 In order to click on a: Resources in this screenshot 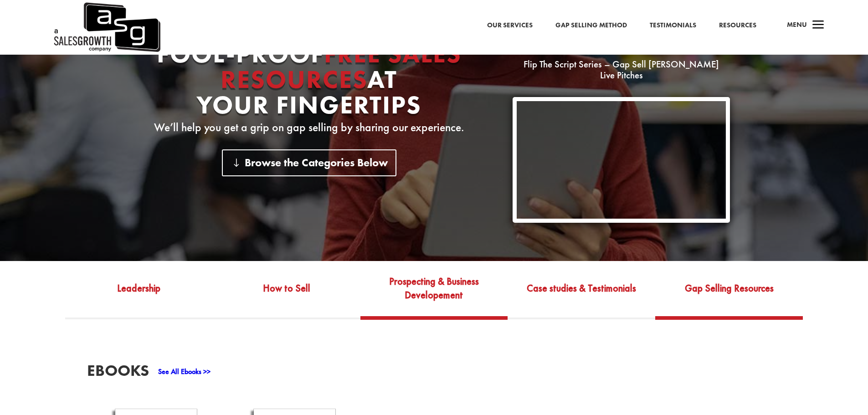, I will do `click(737, 25)`.